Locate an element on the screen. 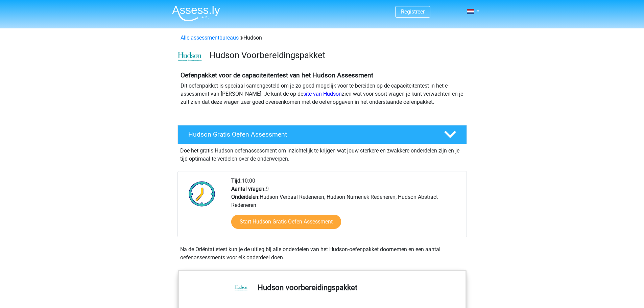 This screenshot has height=308, width=644. h4: Hudson Gratis Oefen Assessment is located at coordinates (311, 134).